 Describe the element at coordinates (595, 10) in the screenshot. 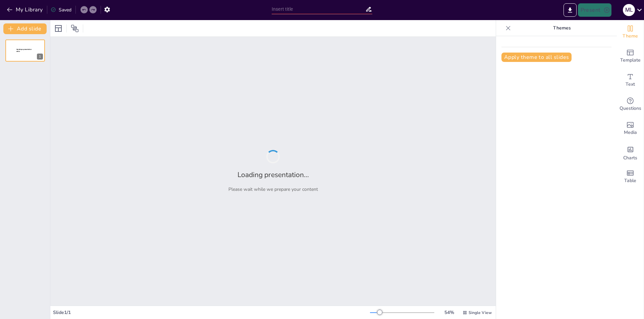

I see `button: Present` at that location.